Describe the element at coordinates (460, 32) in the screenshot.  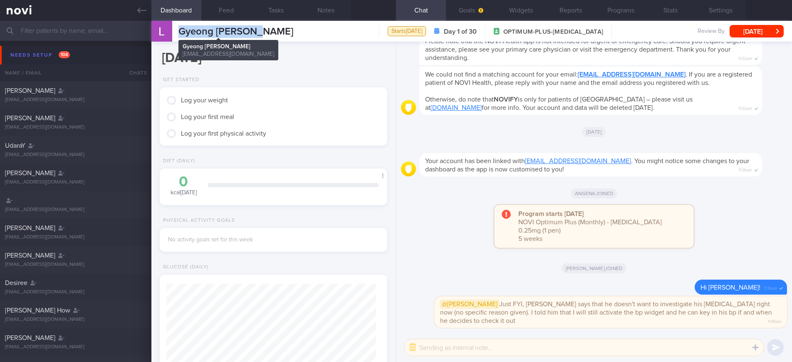
I see `strong: Day 1 of 30` at that location.